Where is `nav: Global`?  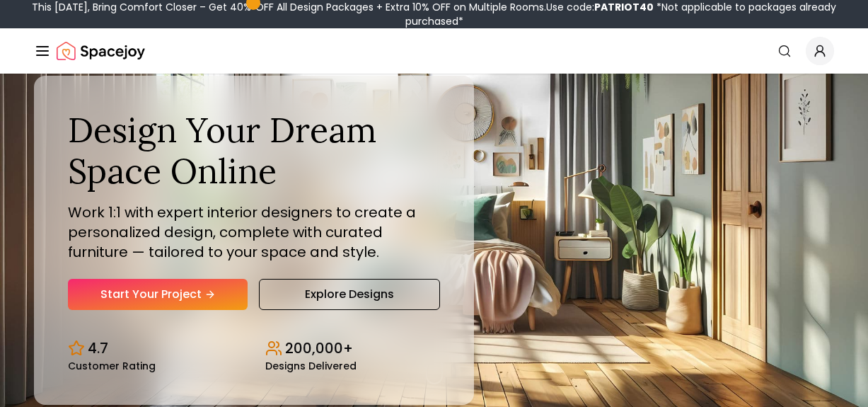
nav: Global is located at coordinates (434, 51).